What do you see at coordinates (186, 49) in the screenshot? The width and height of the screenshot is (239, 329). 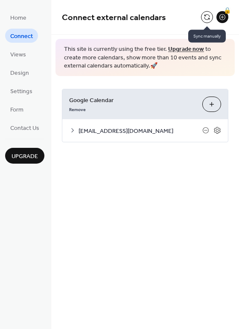 I see `a: Upgrade now` at bounding box center [186, 49].